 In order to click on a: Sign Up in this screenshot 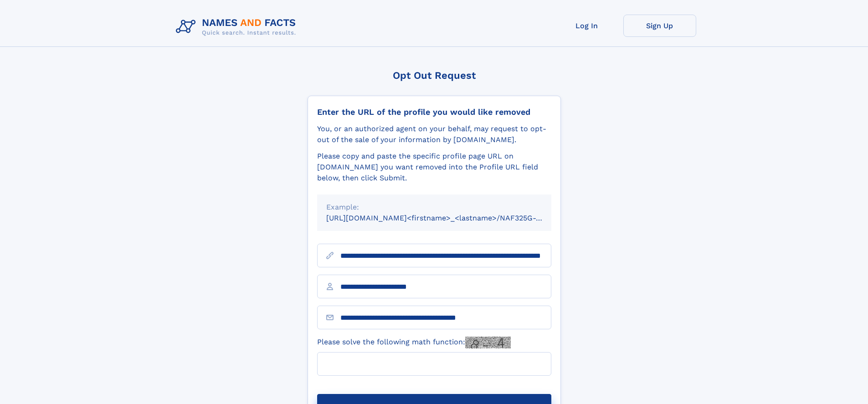, I will do `click(659, 26)`.